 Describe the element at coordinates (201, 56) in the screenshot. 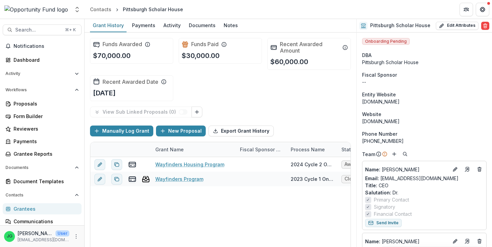

I see `p: $30,000.00` at that location.